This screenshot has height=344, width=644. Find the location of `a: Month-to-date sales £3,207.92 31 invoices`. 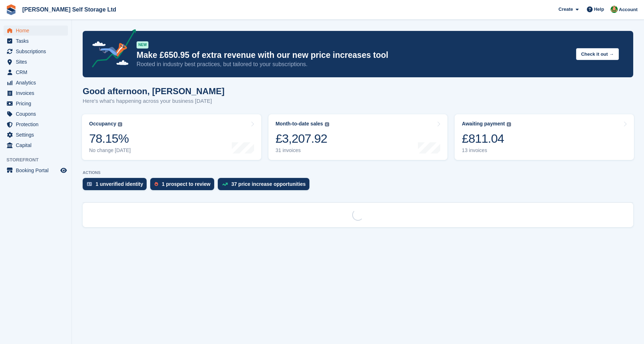

a: Month-to-date sales £3,207.92 31 invoices is located at coordinates (358, 137).